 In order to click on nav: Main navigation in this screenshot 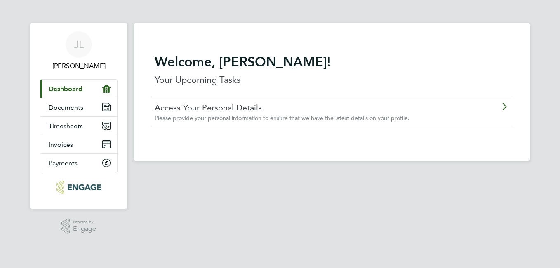, I will do `click(79, 116)`.